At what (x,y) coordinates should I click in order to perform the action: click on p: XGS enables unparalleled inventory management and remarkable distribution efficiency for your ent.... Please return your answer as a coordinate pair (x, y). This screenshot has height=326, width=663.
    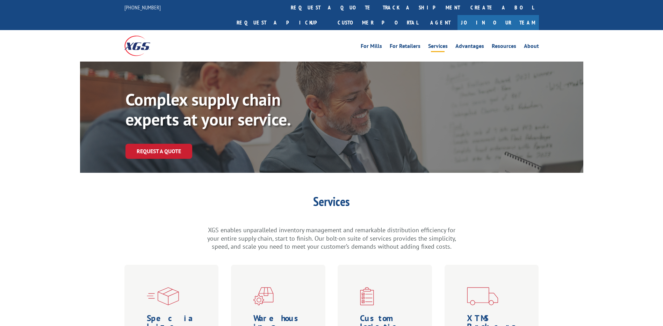
    Looking at the image, I should click on (332, 238).